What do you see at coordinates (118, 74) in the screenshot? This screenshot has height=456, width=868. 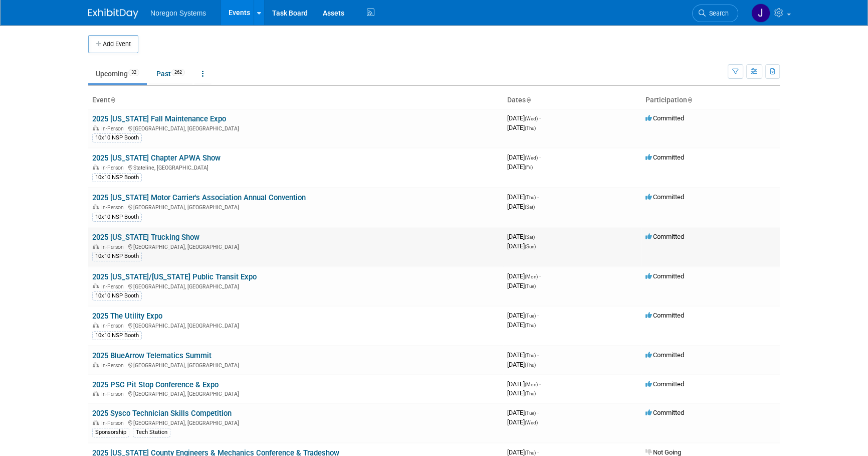 I see `a: Upcoming32` at bounding box center [118, 74].